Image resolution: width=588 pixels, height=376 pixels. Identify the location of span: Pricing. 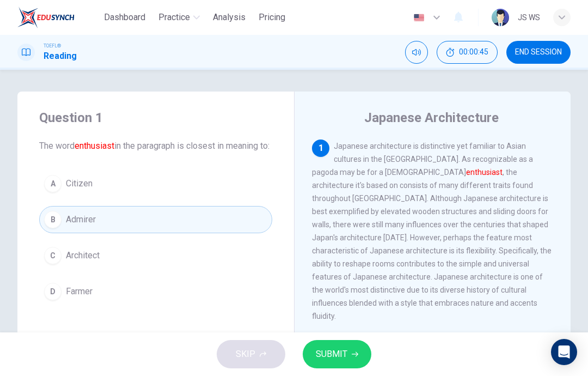
(272, 17).